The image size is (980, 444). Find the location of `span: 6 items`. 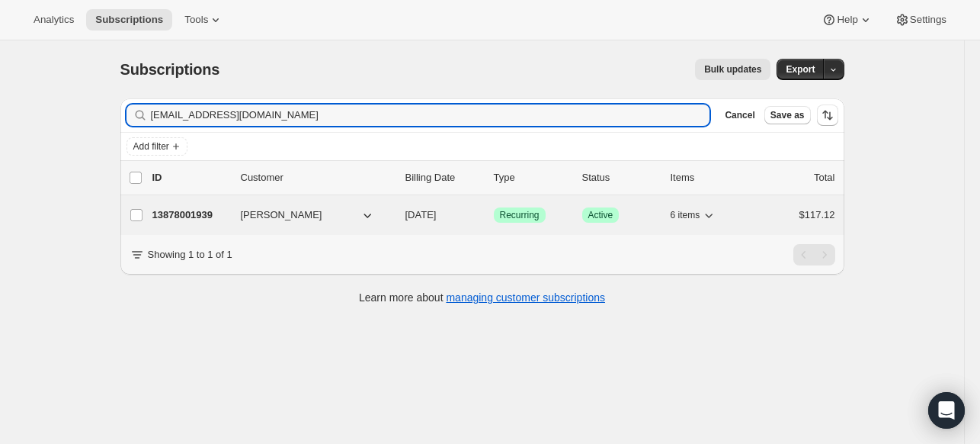

span: 6 items is located at coordinates (686, 215).